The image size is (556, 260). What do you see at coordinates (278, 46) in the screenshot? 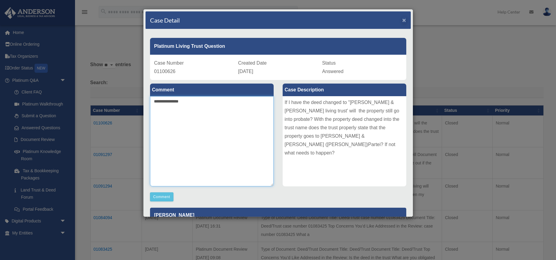
I see `div: Platinum Living Trust Question` at bounding box center [278, 46].